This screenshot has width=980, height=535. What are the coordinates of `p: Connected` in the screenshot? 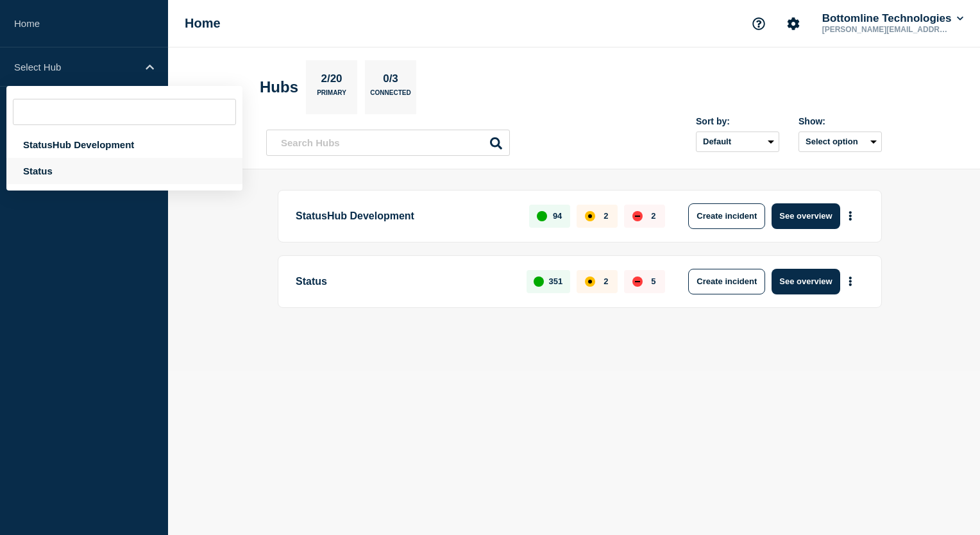 It's located at (390, 96).